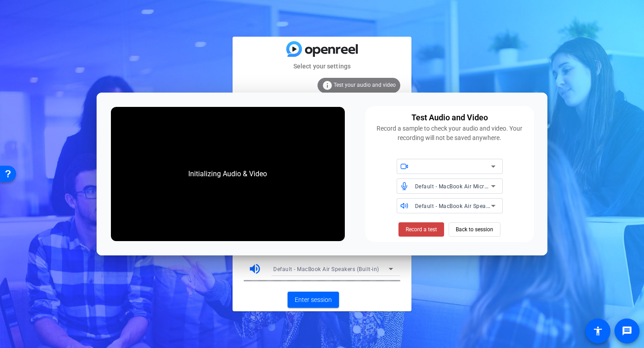  What do you see at coordinates (422, 229) in the screenshot?
I see `span: Record a test` at bounding box center [422, 229].